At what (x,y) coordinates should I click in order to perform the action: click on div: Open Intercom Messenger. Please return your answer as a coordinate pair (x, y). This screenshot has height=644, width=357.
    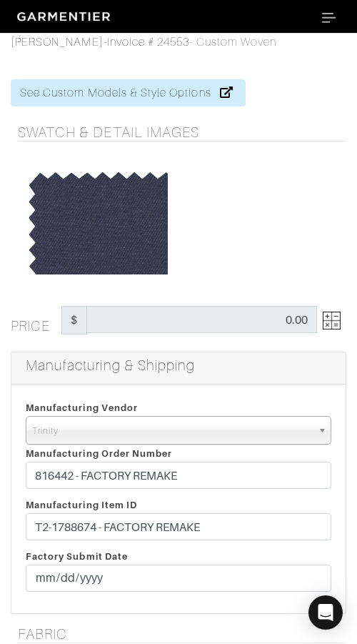
    Looking at the image, I should click on (326, 612).